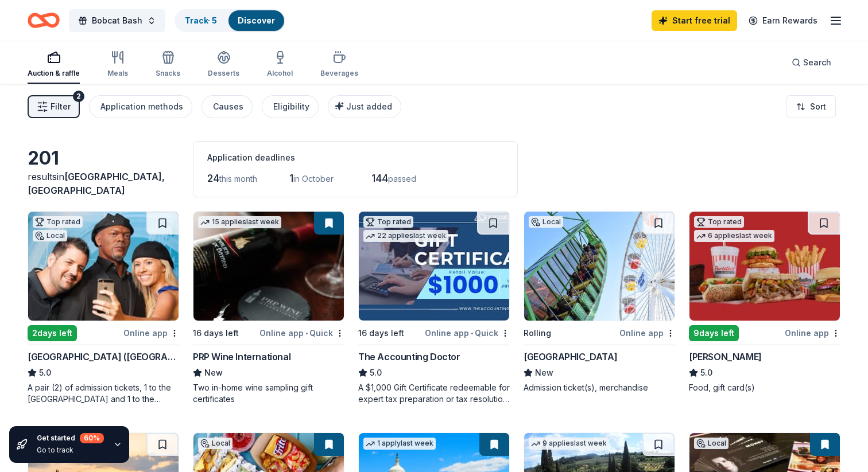  I want to click on div: 15 applies last week, so click(240, 222).